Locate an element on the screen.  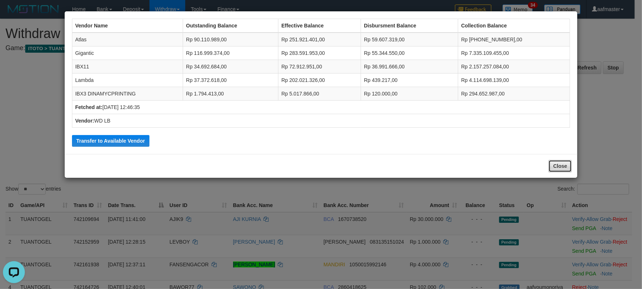
th: Vendor Name is located at coordinates (127, 26).